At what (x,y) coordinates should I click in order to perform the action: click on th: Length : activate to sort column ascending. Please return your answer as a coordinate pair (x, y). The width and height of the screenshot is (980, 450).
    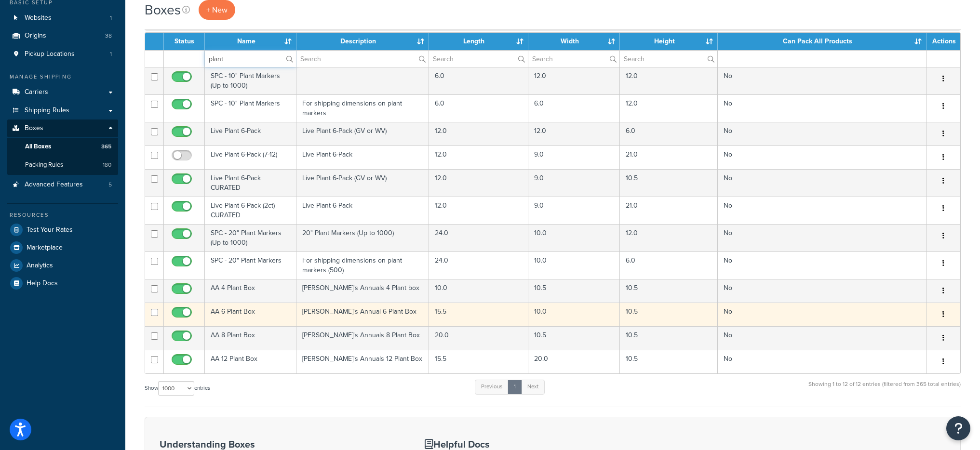
    Looking at the image, I should click on (478, 41).